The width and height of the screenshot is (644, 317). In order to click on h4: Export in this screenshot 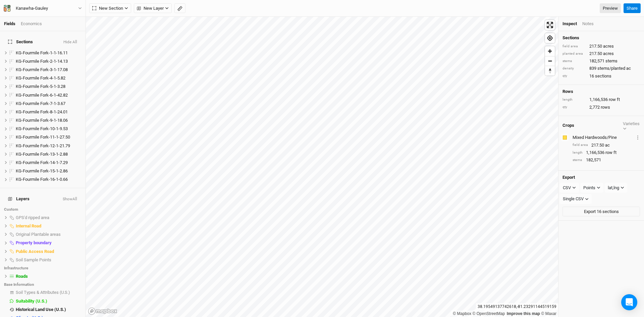, I will do `click(601, 177)`.